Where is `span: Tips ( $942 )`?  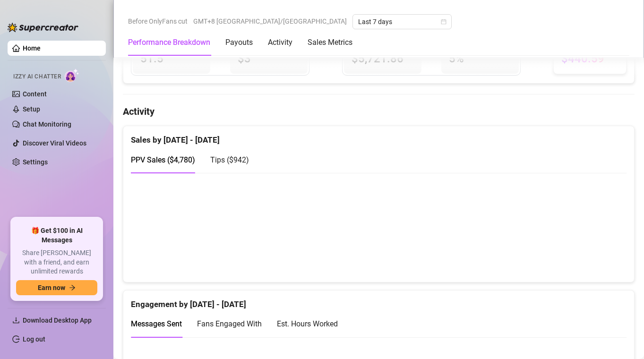
span: Tips ( $942 ) is located at coordinates (230, 160).